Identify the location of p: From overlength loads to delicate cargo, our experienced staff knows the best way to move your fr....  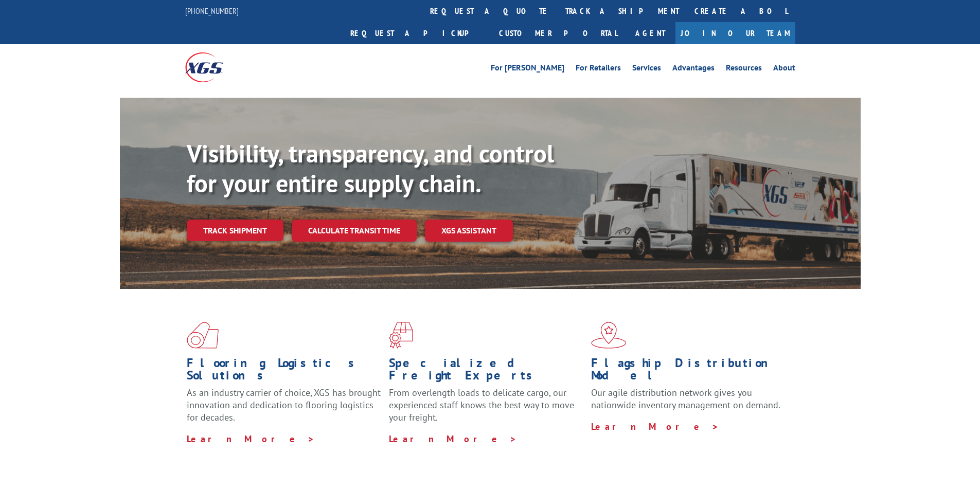
(486, 409).